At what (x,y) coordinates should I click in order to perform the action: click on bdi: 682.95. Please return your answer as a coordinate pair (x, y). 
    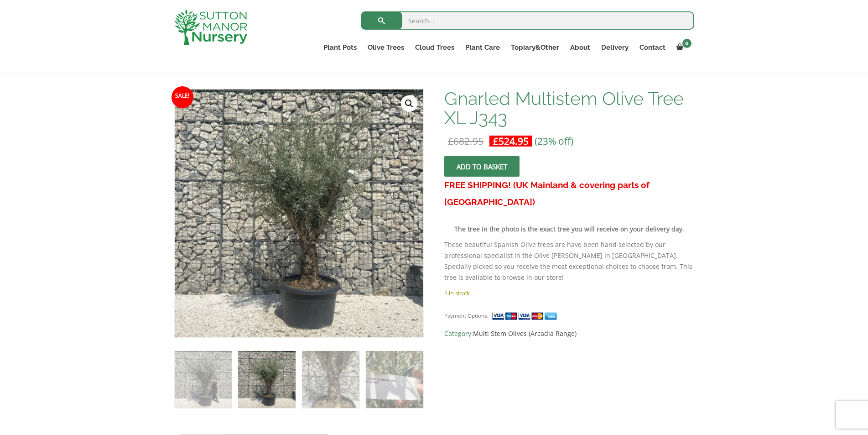
    Looking at the image, I should click on (465, 141).